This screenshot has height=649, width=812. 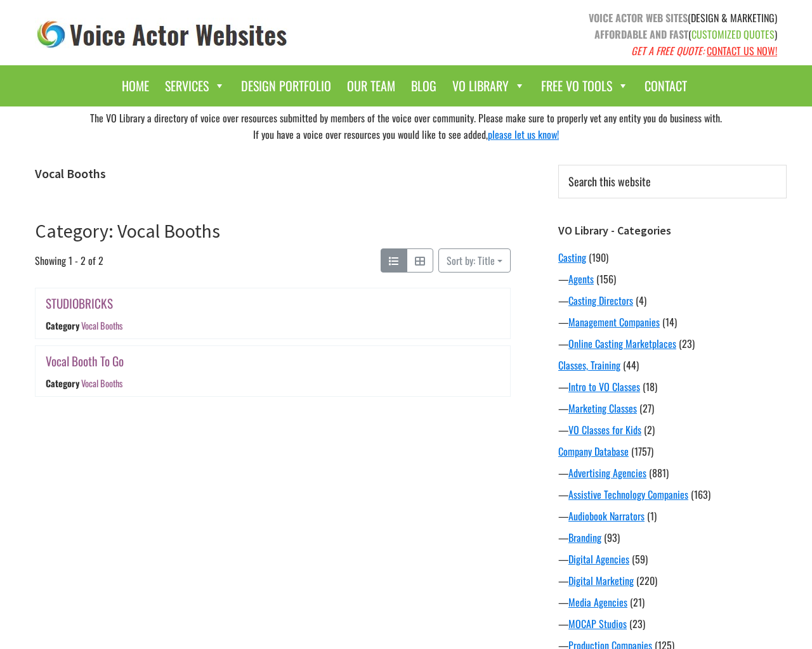 What do you see at coordinates (592, 451) in the screenshot?
I see `a: Company Database` at bounding box center [592, 451].